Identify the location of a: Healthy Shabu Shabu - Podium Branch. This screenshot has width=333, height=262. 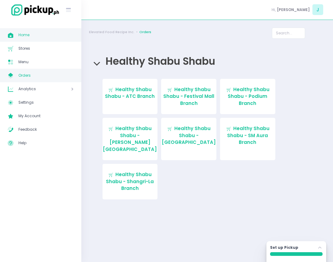
(248, 97).